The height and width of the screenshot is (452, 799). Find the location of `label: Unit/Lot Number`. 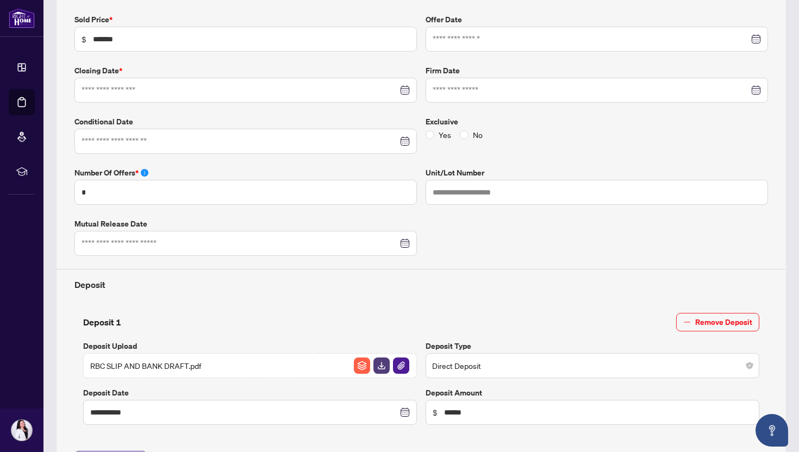

label: Unit/Lot Number is located at coordinates (597, 173).